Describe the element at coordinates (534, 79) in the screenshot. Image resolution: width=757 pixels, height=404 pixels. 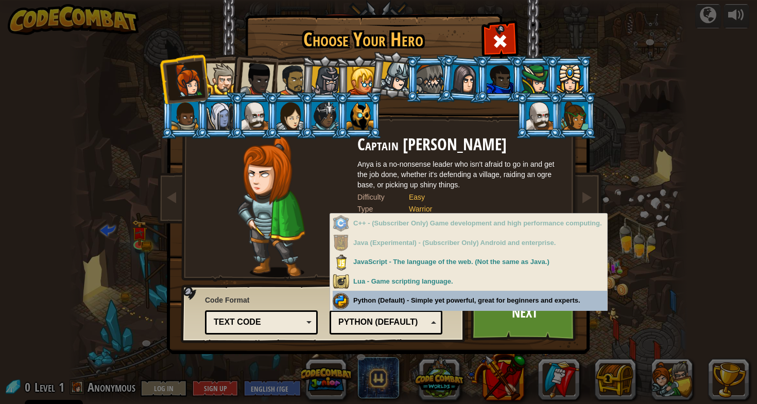
I see `li: Naria of the Leaf` at that location.